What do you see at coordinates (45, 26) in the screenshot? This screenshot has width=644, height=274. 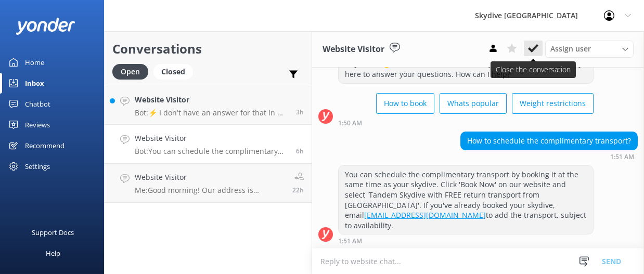 I see `img: yonder-white-logo.png` at bounding box center [45, 26].